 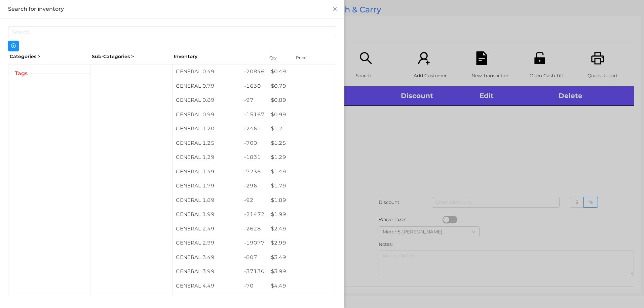 What do you see at coordinates (301, 157) in the screenshot?
I see `div: $ 1.29` at bounding box center [301, 157].